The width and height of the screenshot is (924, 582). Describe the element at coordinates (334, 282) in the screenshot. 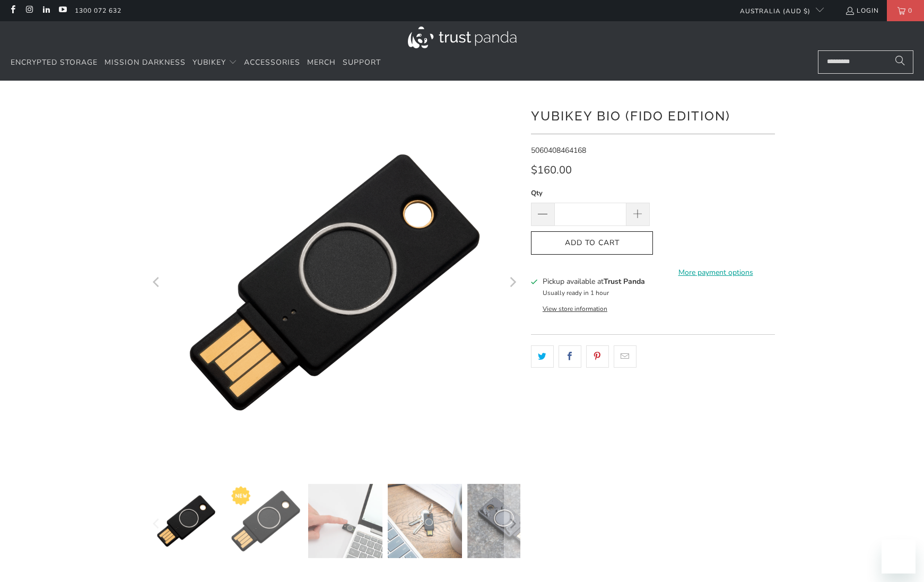

I see `a: YubiKey Bio (FIDO Edition) - Trust Panda` at that location.